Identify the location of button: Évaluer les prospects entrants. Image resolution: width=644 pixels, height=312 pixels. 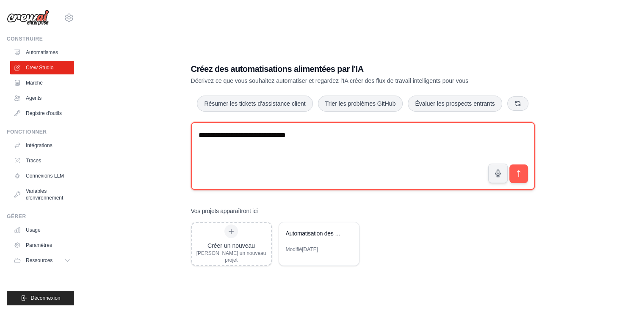
(455, 104).